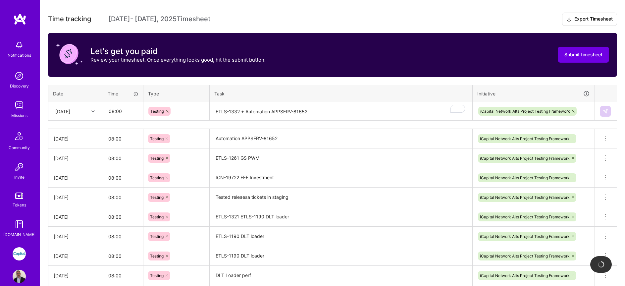 This screenshot has height=286, width=625. I want to click on img: Submit, so click(605, 111).